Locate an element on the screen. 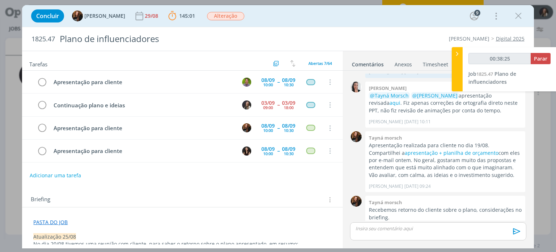  p: apresentação revisada . Fiz apenas correções de ortografia direto neste PPT, não fiz revisão de a... is located at coordinates (445, 103).